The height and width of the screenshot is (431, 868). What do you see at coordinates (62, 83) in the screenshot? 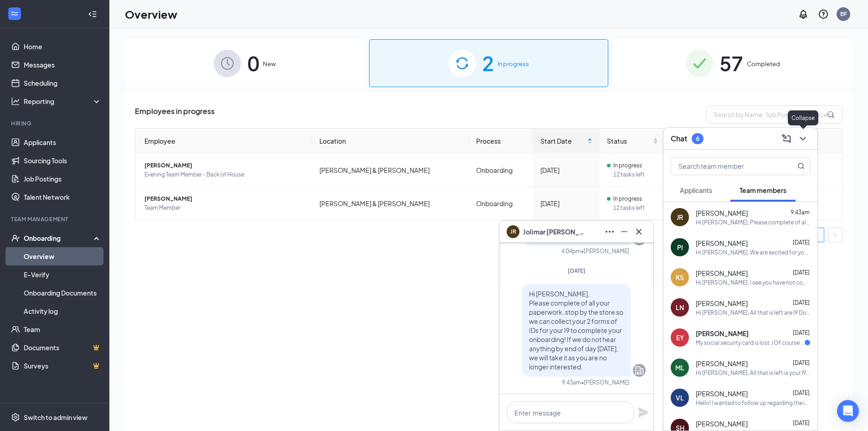
I see `a: Scheduling` at bounding box center [62, 83].